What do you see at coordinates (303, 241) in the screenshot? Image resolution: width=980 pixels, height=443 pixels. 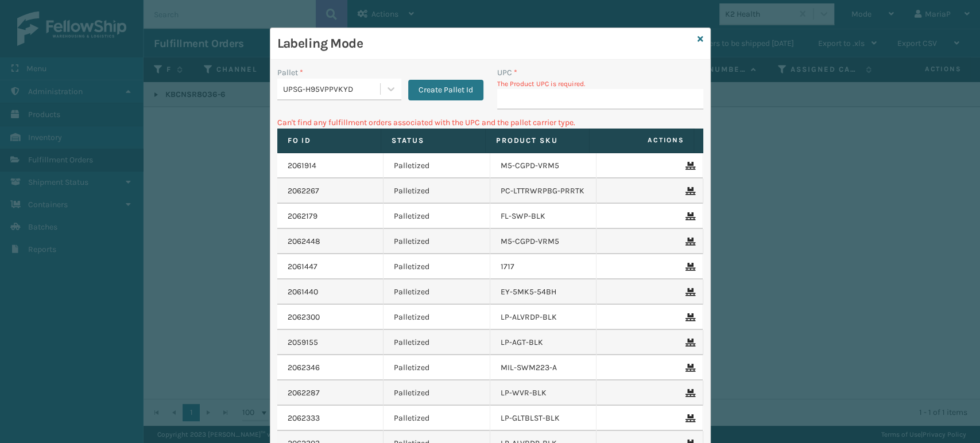 I see `a: 2062448` at bounding box center [303, 241].